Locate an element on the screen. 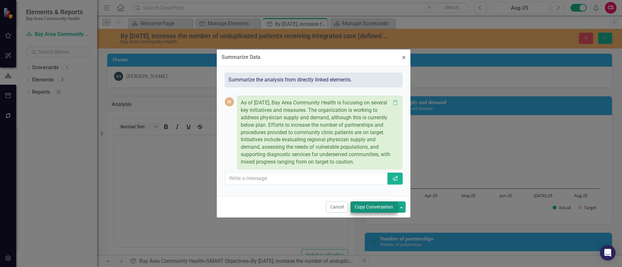 The image size is (622, 267). button: Cancel is located at coordinates (337, 207).